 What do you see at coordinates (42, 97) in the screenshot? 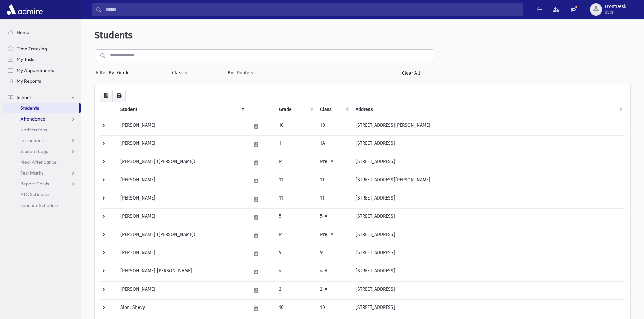
I see `a: School` at bounding box center [42, 97].